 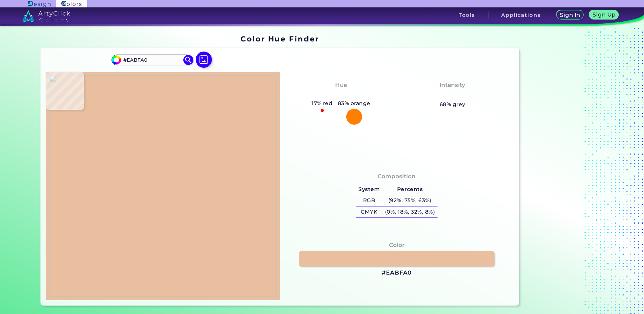 I want to click on h3: Applications, so click(x=520, y=15).